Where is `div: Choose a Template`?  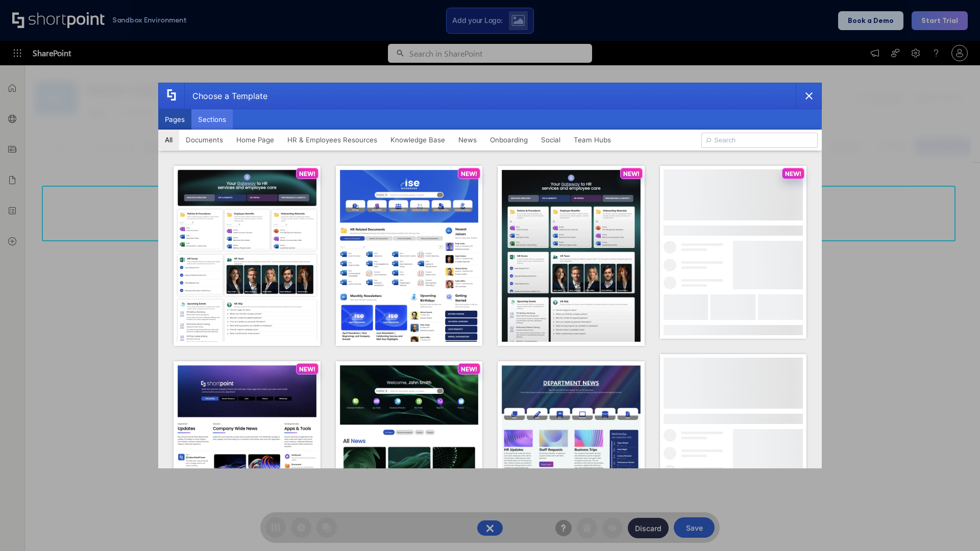 div: Choose a Template is located at coordinates (225, 96).